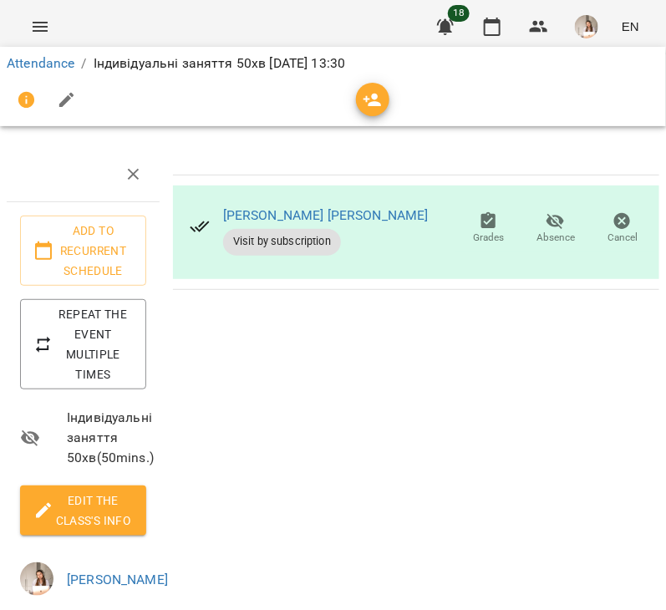  What do you see at coordinates (623, 237) in the screenshot?
I see `span: Cancel` at bounding box center [623, 237].